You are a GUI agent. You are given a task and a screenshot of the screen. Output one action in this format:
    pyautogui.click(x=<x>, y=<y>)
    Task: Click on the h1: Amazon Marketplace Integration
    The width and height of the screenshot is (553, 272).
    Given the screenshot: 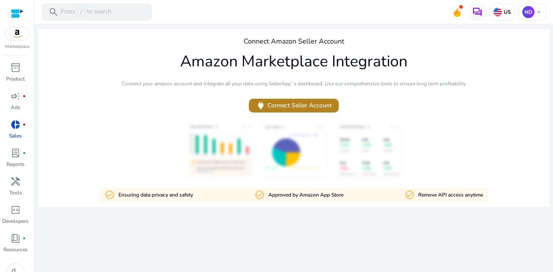 What is the action you would take?
    pyautogui.click(x=294, y=61)
    